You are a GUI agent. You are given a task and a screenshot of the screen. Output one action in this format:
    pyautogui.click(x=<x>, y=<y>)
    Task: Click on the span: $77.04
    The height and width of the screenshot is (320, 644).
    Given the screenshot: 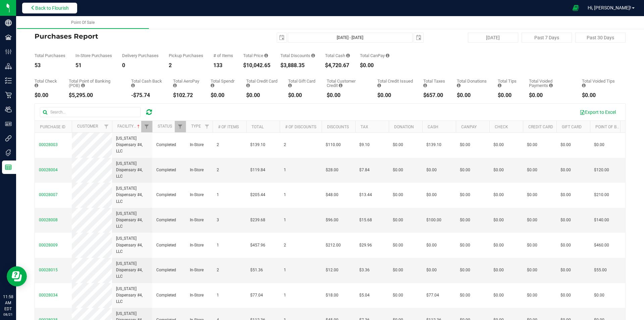 What is the action you would take?
    pyautogui.click(x=257, y=295)
    